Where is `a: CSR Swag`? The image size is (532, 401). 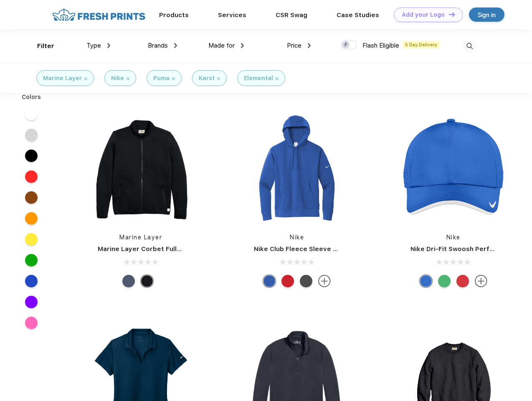
a: CSR Swag is located at coordinates (292, 15).